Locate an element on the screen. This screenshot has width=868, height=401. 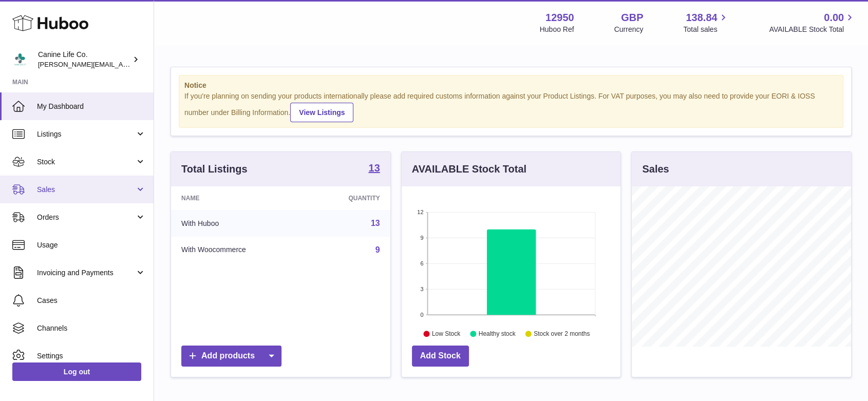
text: Low Stock is located at coordinates (446, 334).